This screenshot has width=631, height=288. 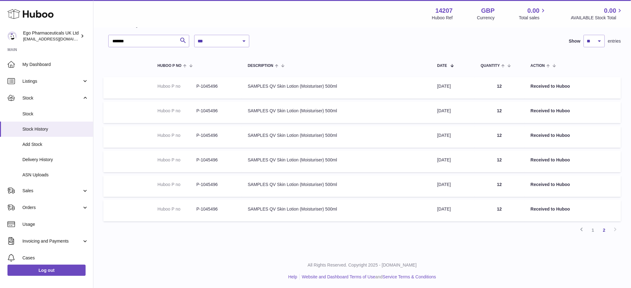 What do you see at coordinates (55, 175) in the screenshot?
I see `span: ASN Uploads` at bounding box center [55, 175].